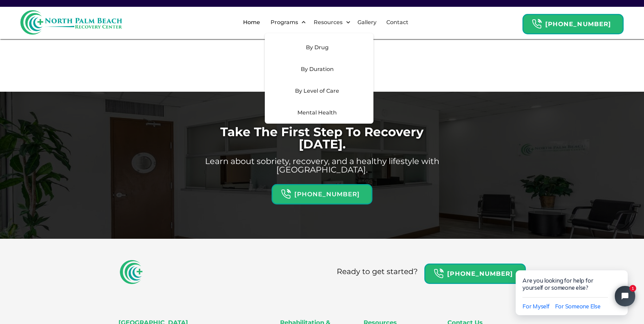 This screenshot has width=644, height=324. Describe the element at coordinates (397, 22) in the screenshot. I see `a: Contact` at that location.